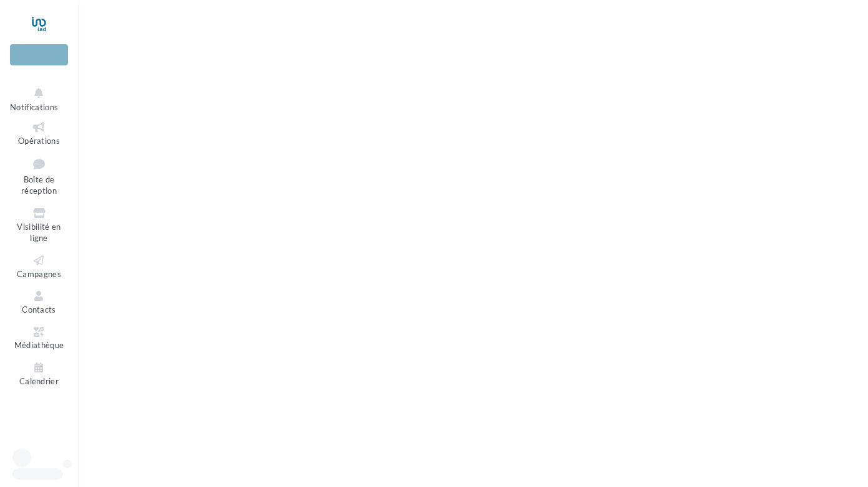 The height and width of the screenshot is (487, 868). Describe the element at coordinates (38, 141) in the screenshot. I see `span: Opérations` at that location.